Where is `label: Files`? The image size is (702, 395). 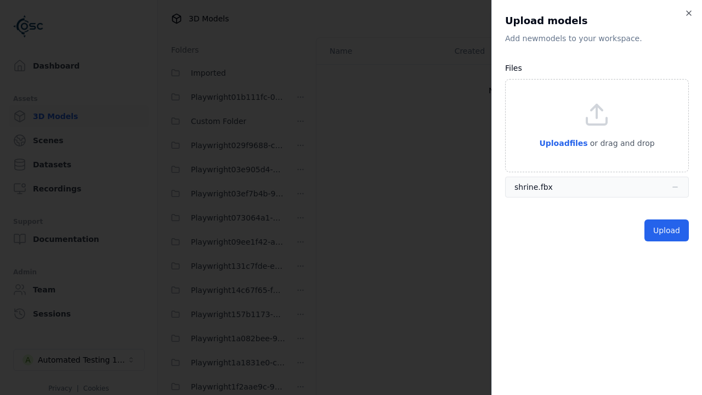 label: Files is located at coordinates (513, 68).